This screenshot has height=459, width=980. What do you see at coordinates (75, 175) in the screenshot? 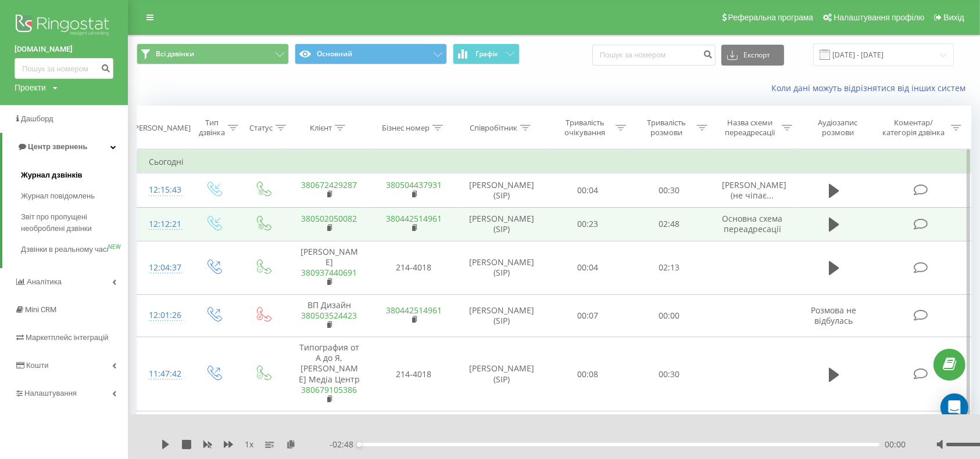
I see `a: Журнал дзвінків` at bounding box center [75, 175].